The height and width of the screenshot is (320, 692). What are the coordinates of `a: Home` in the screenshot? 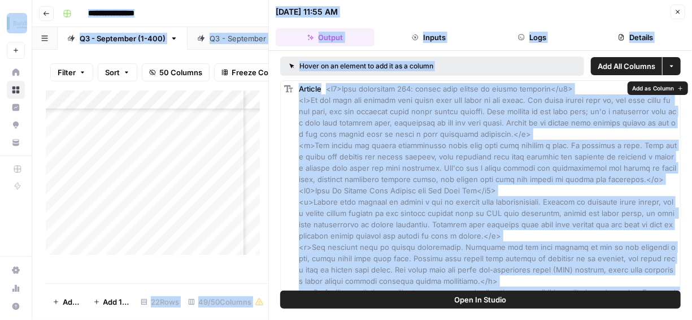 It's located at (16, 72).